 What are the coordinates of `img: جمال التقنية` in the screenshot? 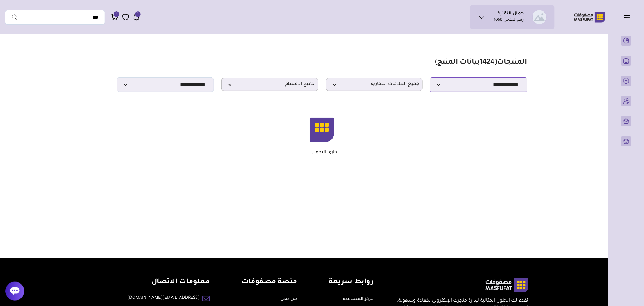 It's located at (539, 17).